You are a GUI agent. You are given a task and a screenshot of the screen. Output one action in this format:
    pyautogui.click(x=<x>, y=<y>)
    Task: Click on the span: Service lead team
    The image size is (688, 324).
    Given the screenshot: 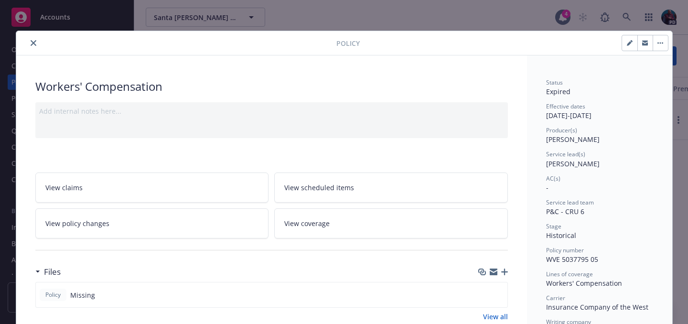 What is the action you would take?
    pyautogui.click(x=570, y=202)
    